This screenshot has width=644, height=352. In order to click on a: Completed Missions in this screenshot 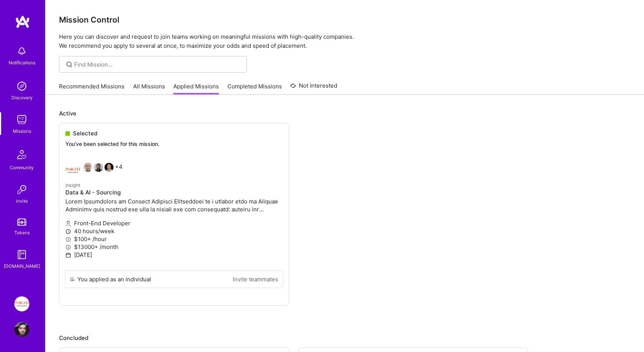, I will do `click(255, 88)`.